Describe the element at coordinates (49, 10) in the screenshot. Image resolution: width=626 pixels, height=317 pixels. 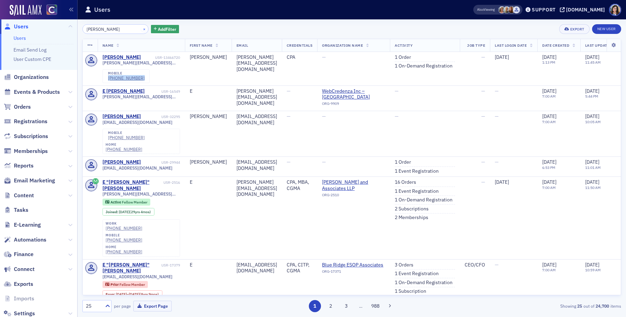
I see `a: View Homepage` at that location.